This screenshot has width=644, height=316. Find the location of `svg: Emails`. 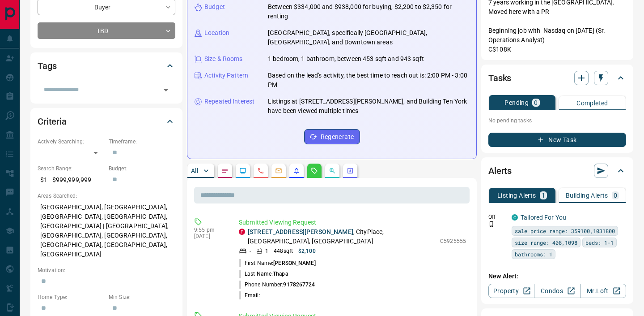

svg: Emails is located at coordinates (279, 171).